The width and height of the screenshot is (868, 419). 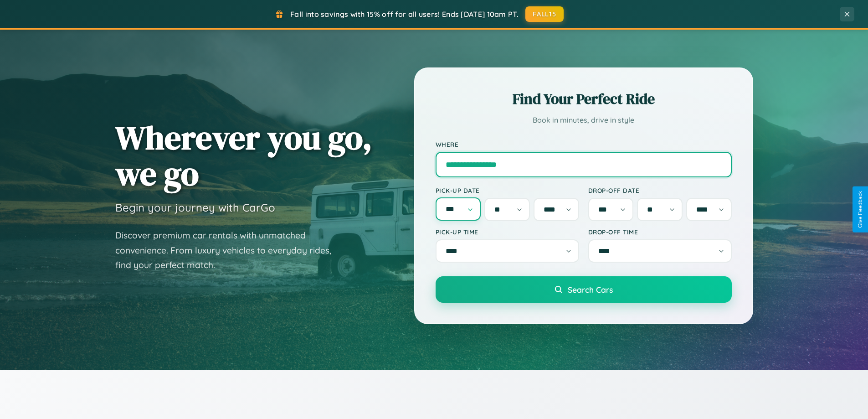 What do you see at coordinates (660, 232) in the screenshot?
I see `label: Drop-off Time` at bounding box center [660, 232].